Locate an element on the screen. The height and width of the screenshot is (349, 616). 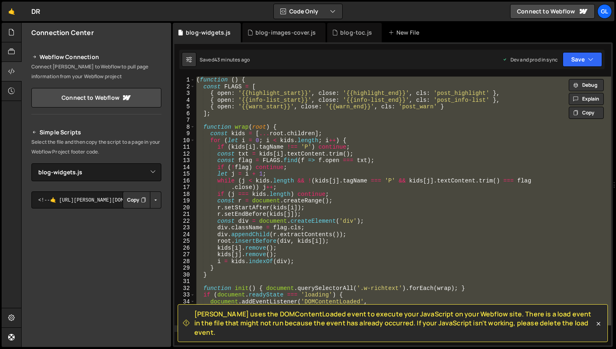
div: 33 is located at coordinates (185, 295).